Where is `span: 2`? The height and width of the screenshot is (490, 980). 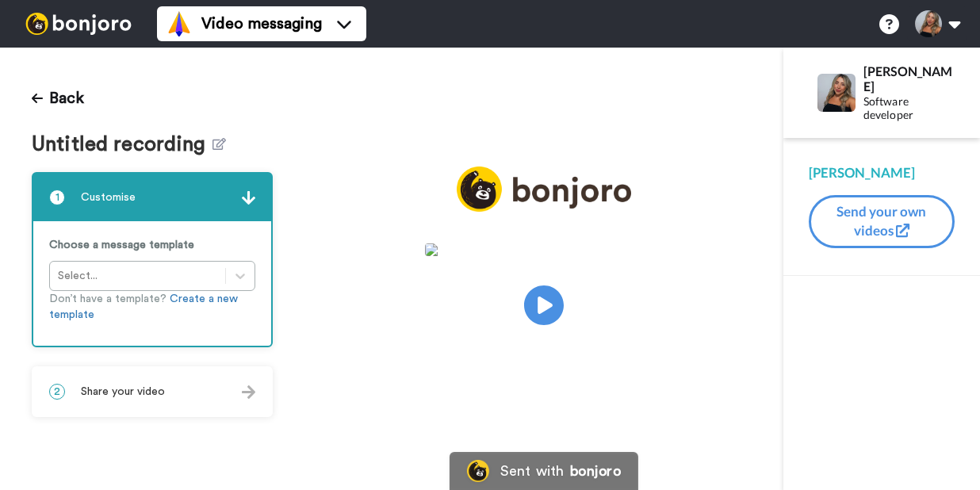
span: 2 is located at coordinates (58, 392).